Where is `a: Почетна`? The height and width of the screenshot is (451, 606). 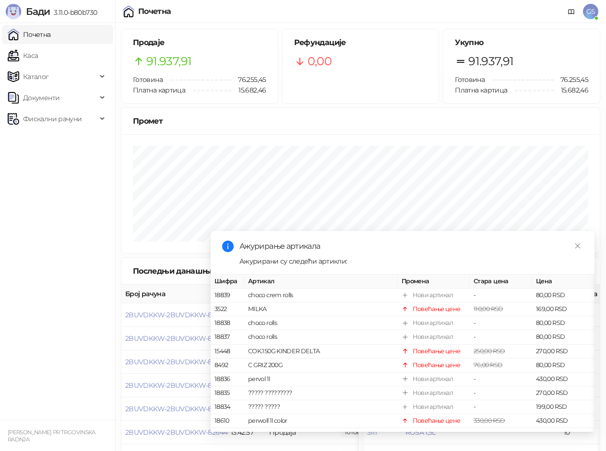 a: Почетна is located at coordinates (29, 35).